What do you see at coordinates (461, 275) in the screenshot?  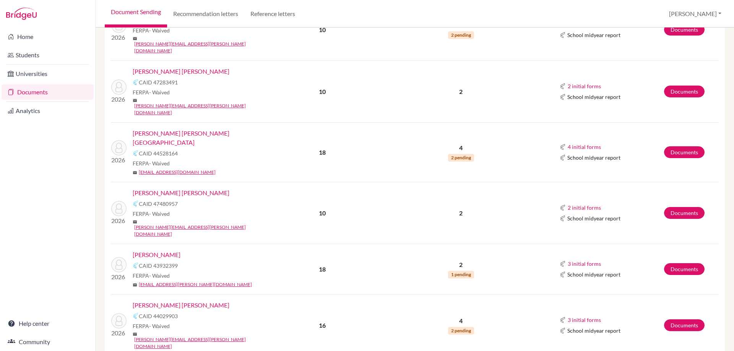 I see `span: 1 pending` at bounding box center [461, 275].